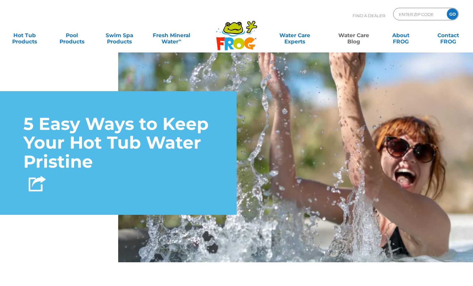 The image size is (473, 286). Describe the element at coordinates (453, 14) in the screenshot. I see `input: GO` at that location.